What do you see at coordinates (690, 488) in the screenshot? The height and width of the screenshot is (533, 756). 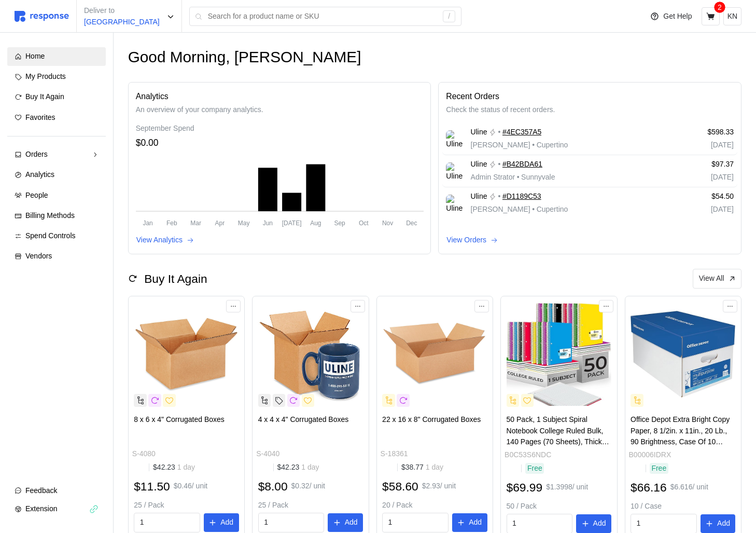 I see `p: $6.616 / unit` at bounding box center [690, 488].